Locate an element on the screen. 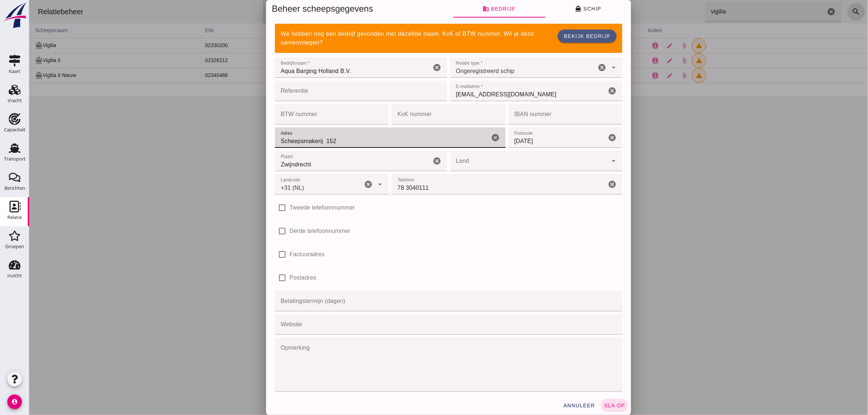 This screenshot has width=868, height=415. label: Derde telefoonnummer is located at coordinates (291, 231).